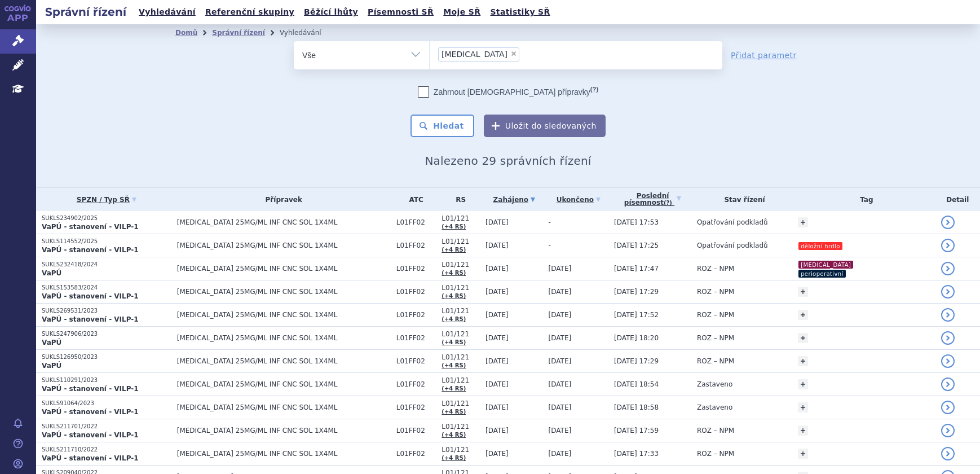 Image resolution: width=980 pixels, height=474 pixels. Describe the element at coordinates (107, 403) in the screenshot. I see `p: SUKLS91064/2023` at that location.